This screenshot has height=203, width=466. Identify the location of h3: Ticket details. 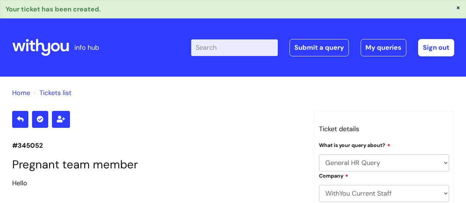
(384, 129).